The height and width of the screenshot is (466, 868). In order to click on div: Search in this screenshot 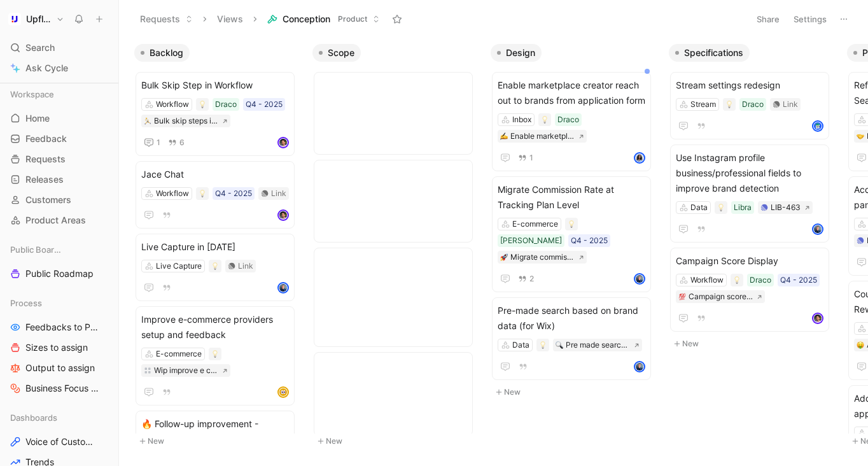, I will do `click(59, 48)`.